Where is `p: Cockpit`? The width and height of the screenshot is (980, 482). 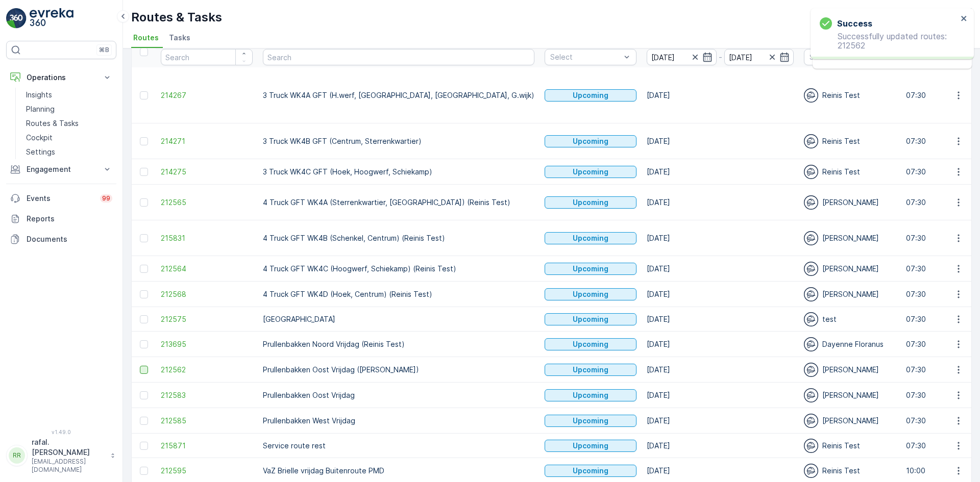
p: Cockpit is located at coordinates (39, 138).